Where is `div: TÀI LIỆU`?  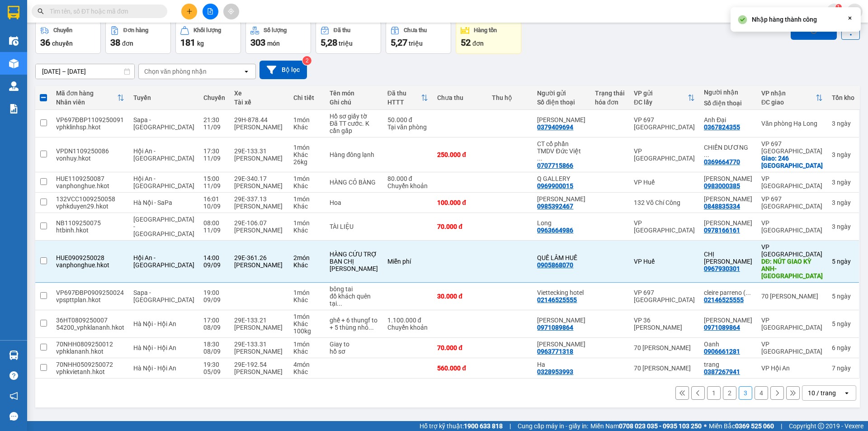 div: TÀI LIỆU is located at coordinates (353, 226).